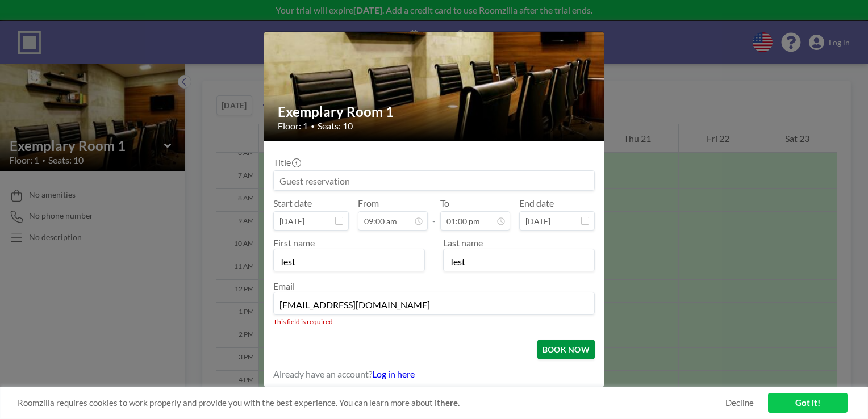  What do you see at coordinates (808, 402) in the screenshot?
I see `a: Got it!` at bounding box center [808, 402].